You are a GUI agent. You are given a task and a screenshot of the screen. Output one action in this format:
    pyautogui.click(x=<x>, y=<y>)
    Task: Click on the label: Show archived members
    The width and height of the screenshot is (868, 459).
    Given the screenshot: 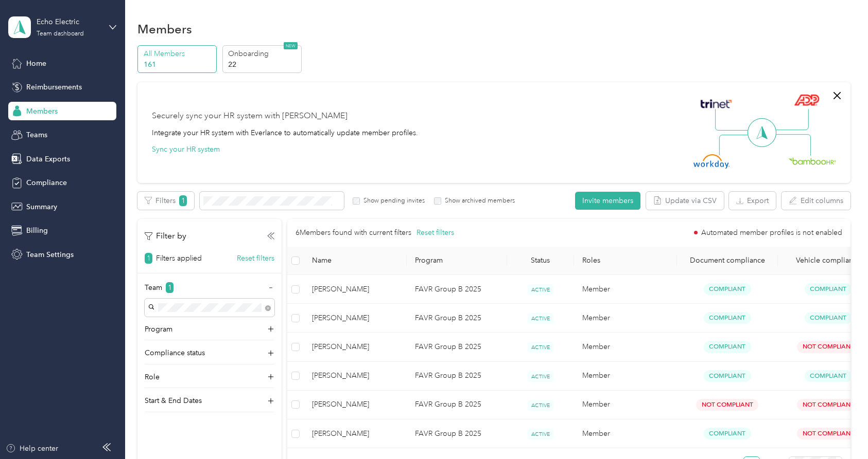 What is the action you would take?
    pyautogui.click(x=478, y=201)
    